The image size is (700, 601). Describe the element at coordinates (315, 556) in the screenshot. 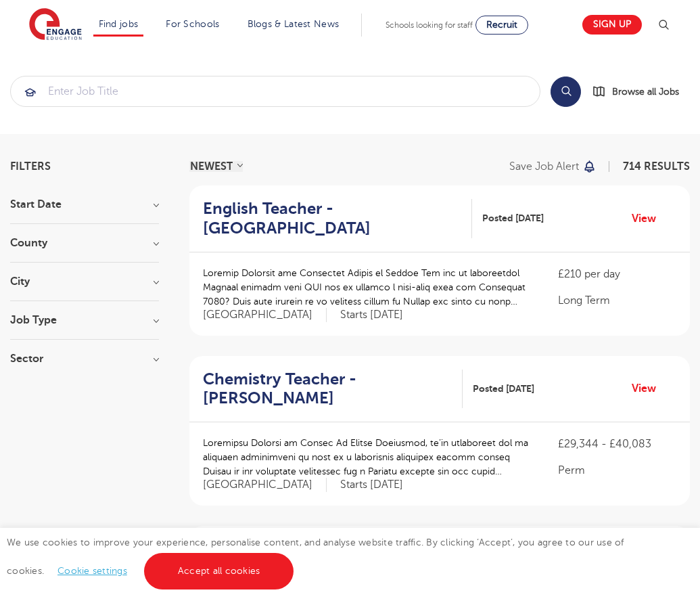

I see `span: We use cookies to improve your experience, personalise content, and analyse website traffic. By c...` at that location.